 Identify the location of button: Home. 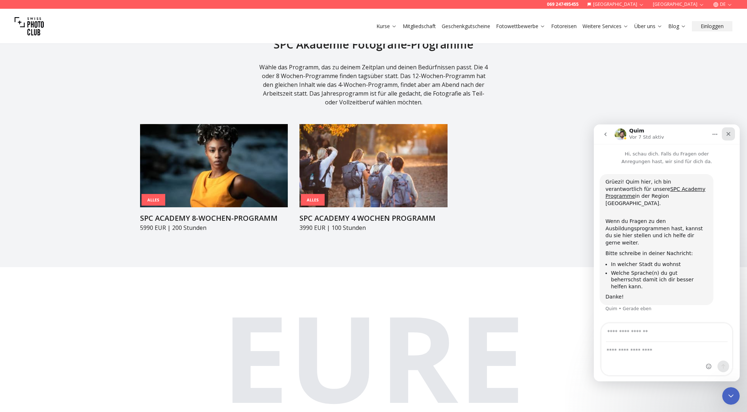
(121, 10).